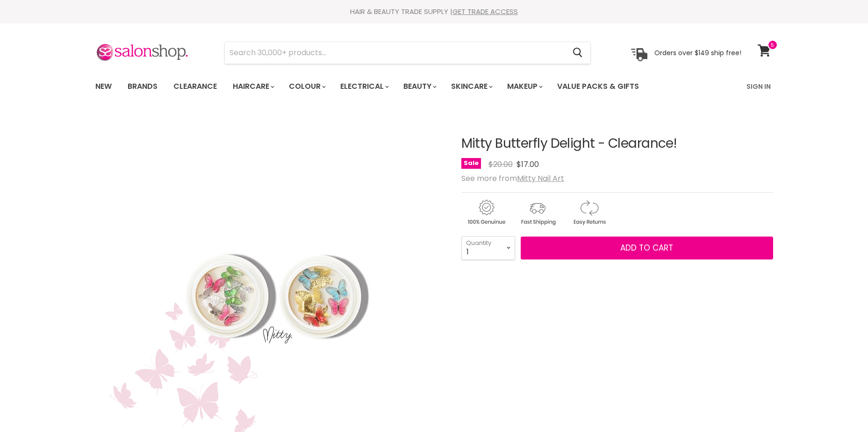  I want to click on img: shipping.gif, so click(538, 212).